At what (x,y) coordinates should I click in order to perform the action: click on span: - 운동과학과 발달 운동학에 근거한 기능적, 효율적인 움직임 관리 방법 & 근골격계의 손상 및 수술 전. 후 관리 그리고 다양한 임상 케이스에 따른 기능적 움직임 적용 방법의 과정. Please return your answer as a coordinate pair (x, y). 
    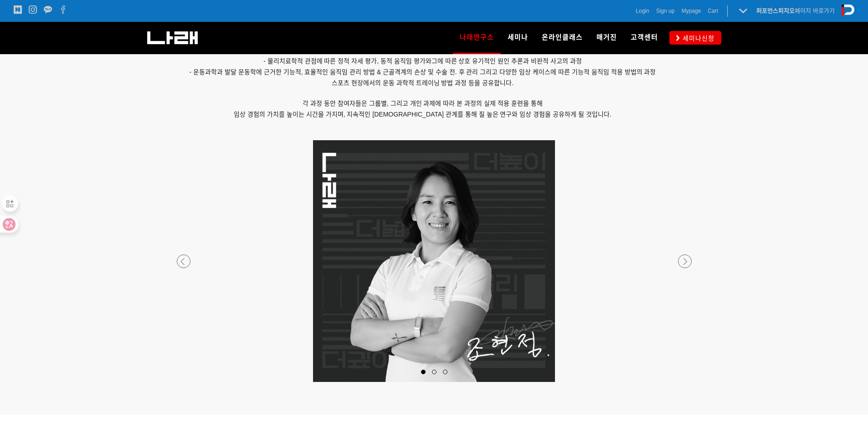
    Looking at the image, I should click on (423, 72).